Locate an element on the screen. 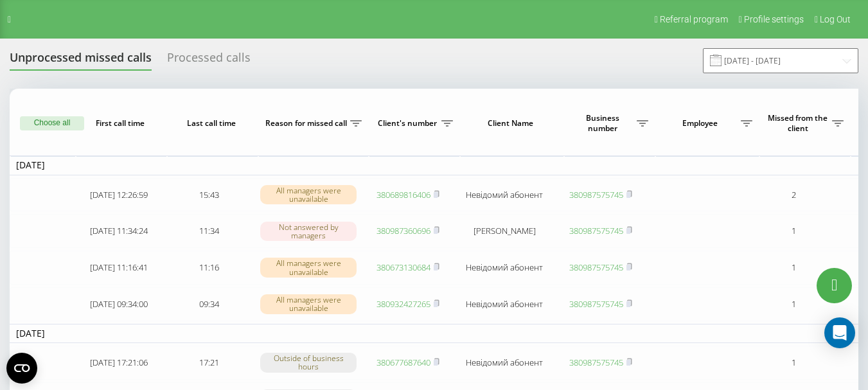  td: 15:43 is located at coordinates (209, 195).